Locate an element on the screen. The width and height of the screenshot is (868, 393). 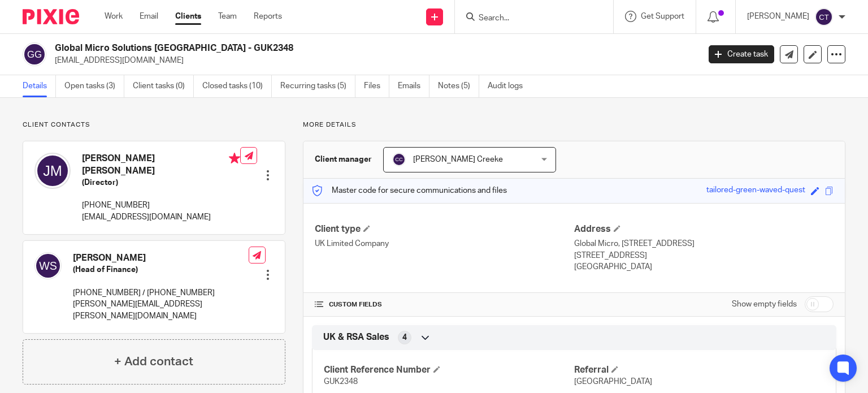
a: Files is located at coordinates (376, 86).